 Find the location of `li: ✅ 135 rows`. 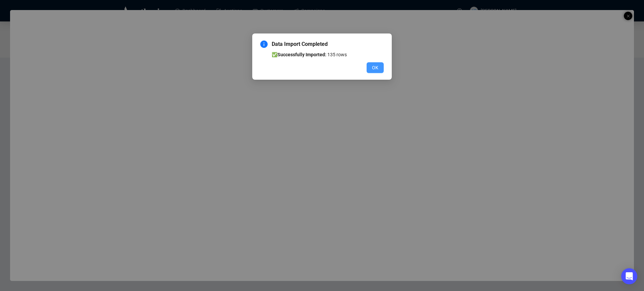

li: ✅ 135 rows is located at coordinates (327, 54).